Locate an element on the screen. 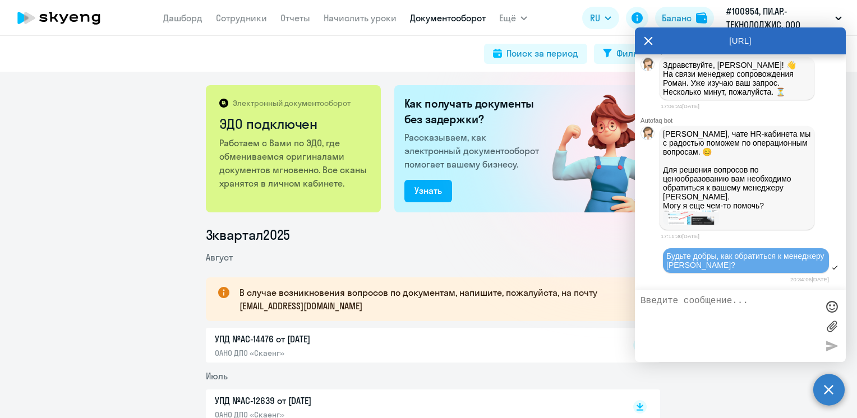  a: Начислить уроки is located at coordinates (360, 18).